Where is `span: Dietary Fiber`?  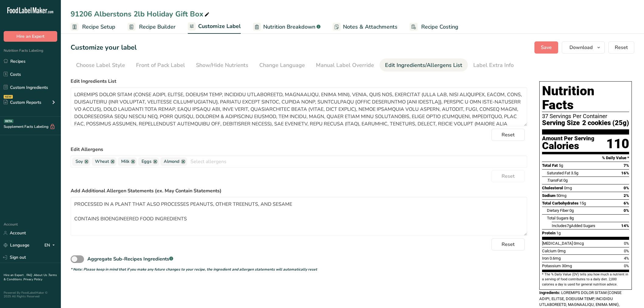
span: Dietary Fiber is located at coordinates (558, 210).